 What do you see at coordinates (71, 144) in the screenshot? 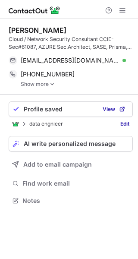
I see `button: AI write personalized message` at bounding box center [71, 144].